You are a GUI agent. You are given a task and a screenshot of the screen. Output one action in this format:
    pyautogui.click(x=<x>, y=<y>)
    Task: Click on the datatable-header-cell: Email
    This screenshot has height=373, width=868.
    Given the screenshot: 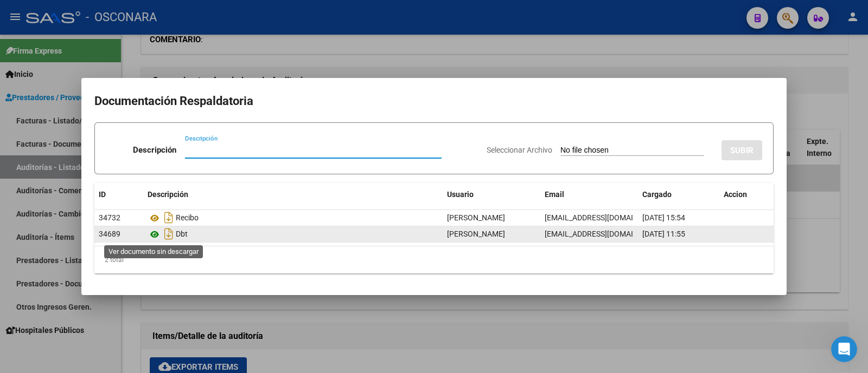 What is the action you would take?
    pyautogui.click(x=589, y=194)
    